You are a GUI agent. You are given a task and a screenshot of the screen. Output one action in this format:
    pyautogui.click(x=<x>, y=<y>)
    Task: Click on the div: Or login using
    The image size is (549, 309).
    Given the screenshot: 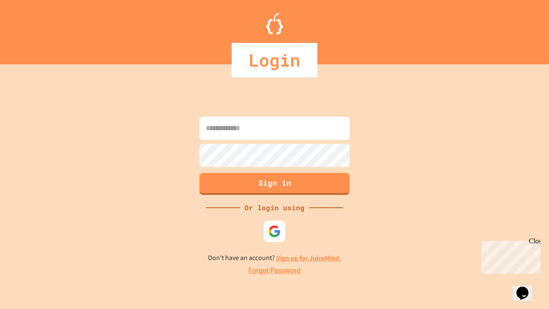 What is the action you would take?
    pyautogui.click(x=275, y=208)
    